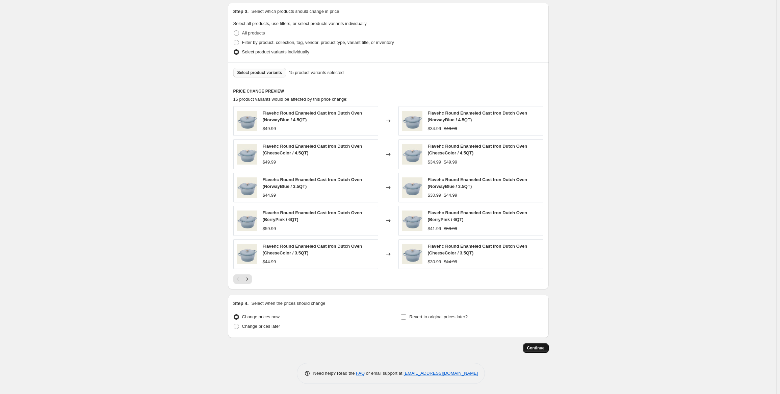 This screenshot has width=780, height=394. I want to click on span: Filter by product, collection, tag, vendor, product type, variant title, or inventory, so click(318, 42).